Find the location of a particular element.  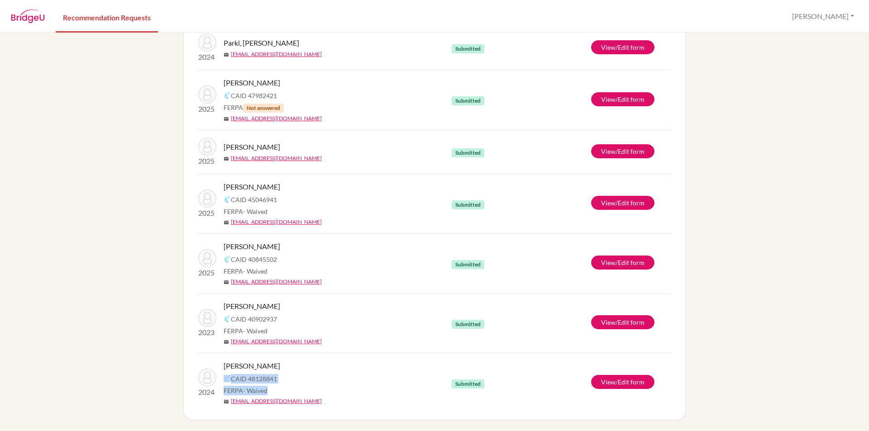

img: BridgeU logo is located at coordinates (28, 16).